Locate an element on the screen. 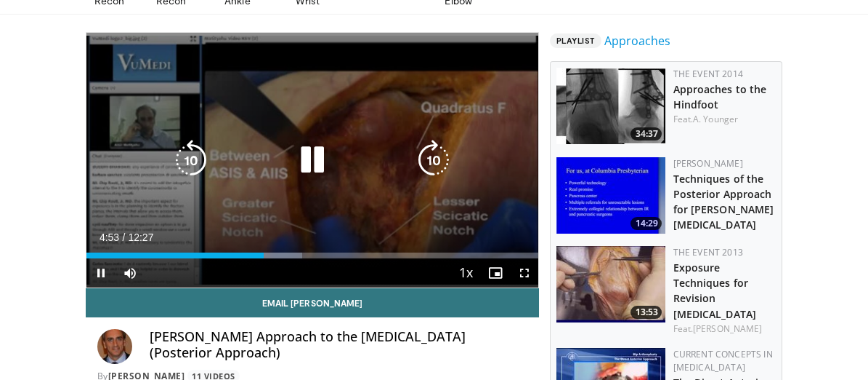 The image size is (868, 380). a: Approaches to the Hindfoot is located at coordinates (719, 97).